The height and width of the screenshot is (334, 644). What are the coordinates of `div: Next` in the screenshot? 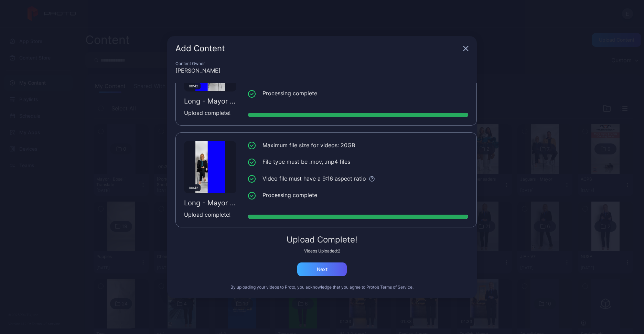 It's located at (322, 269).